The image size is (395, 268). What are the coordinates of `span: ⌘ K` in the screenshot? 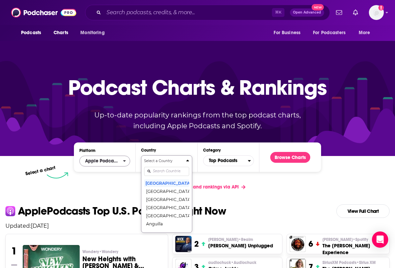 It's located at (278, 13).